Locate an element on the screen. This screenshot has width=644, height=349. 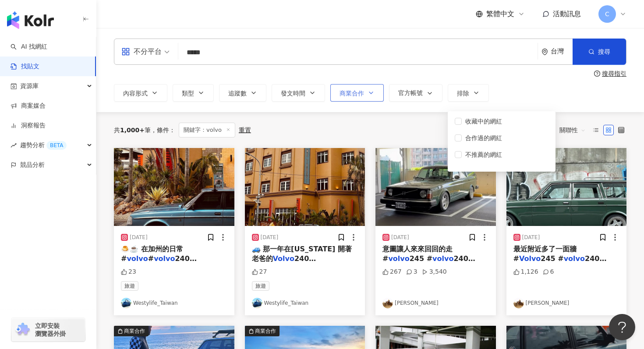
span: rise is located at coordinates (14, 146).